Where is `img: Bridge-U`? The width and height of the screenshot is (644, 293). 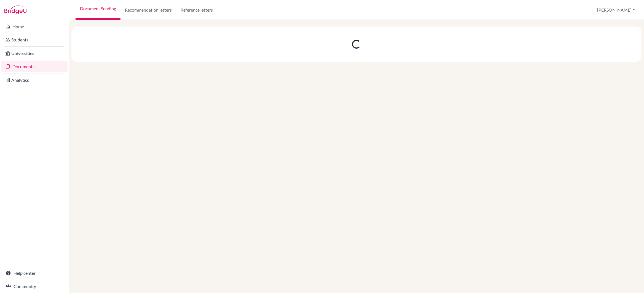
img: Bridge-U is located at coordinates (16, 10).